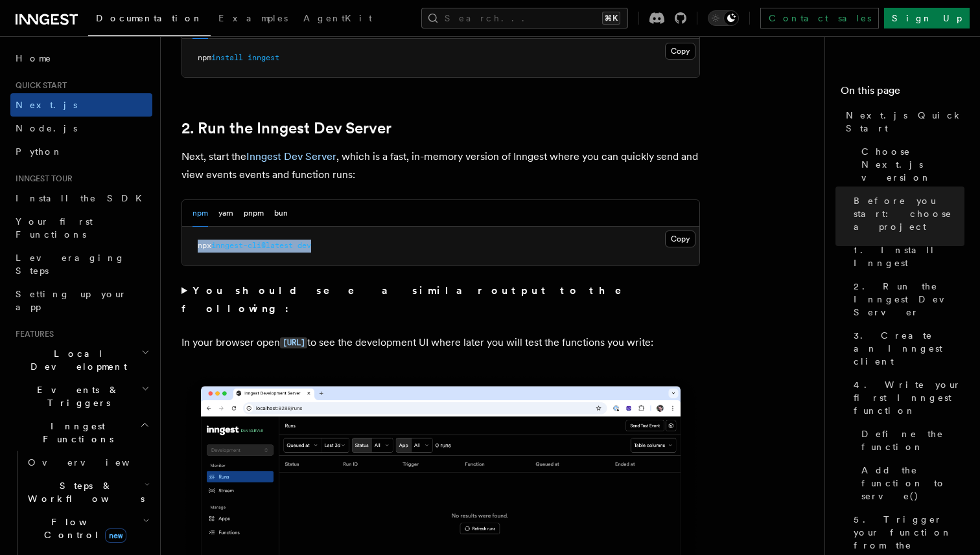 The image size is (980, 555). I want to click on button: yarn, so click(225, 213).